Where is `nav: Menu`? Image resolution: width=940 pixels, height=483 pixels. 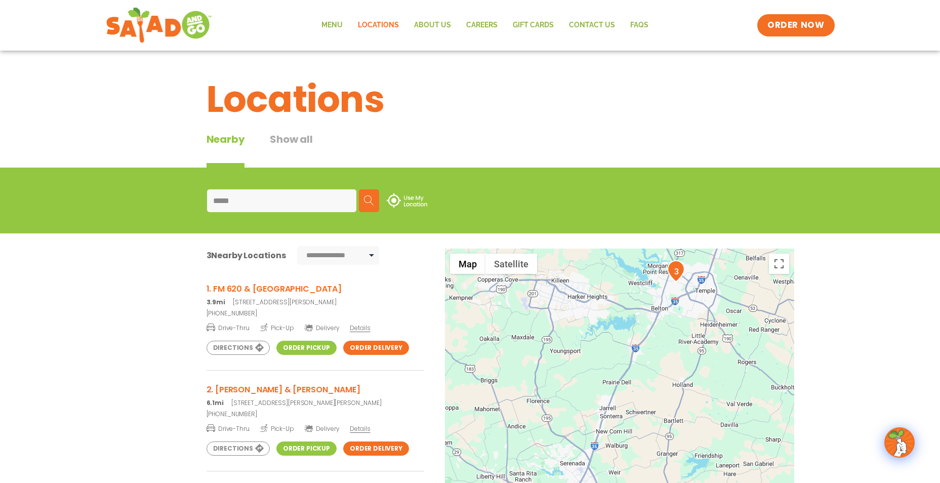 nav: Menu is located at coordinates (485, 25).